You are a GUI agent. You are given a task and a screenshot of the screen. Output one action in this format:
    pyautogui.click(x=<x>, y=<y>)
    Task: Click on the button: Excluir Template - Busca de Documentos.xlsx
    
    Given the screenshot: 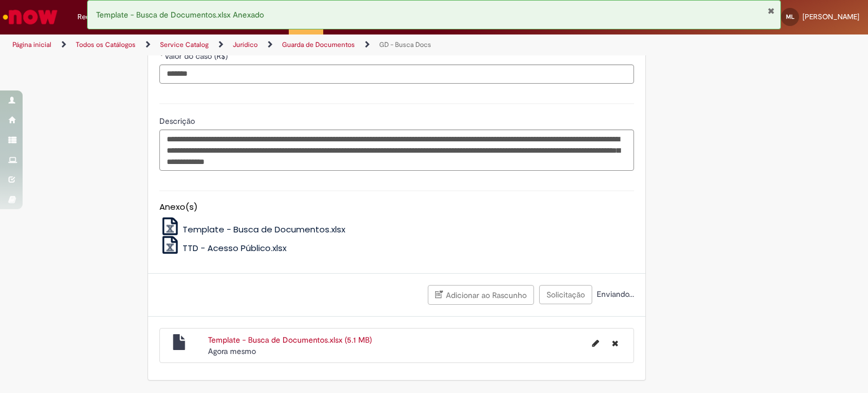 What is the action you would take?
    pyautogui.click(x=615, y=343)
    